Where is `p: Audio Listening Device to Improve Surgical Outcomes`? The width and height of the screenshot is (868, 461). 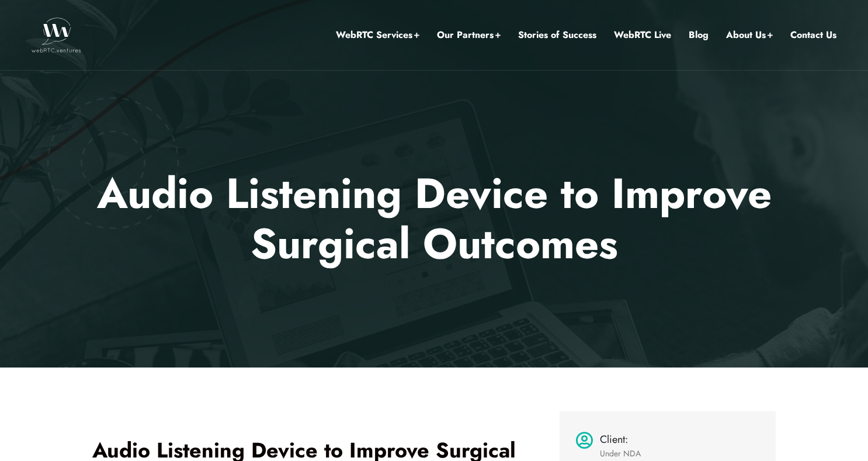 p: Audio Listening Device to Improve Surgical Outcomes is located at coordinates (434, 218).